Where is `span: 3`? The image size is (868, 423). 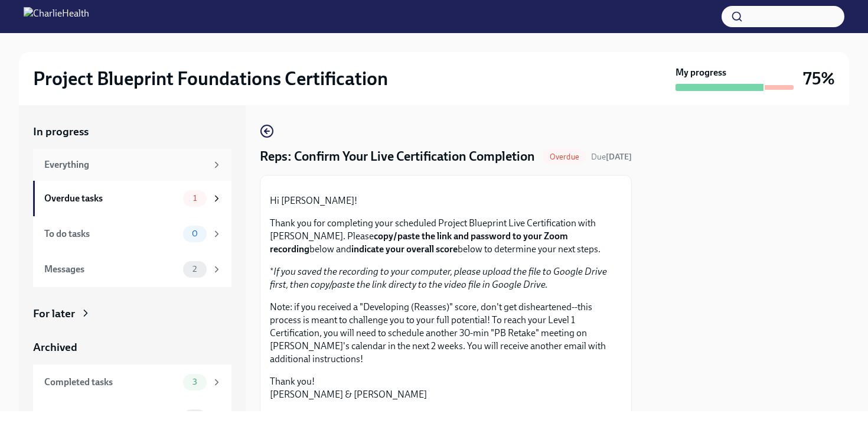 span: 3 is located at coordinates (195, 382).